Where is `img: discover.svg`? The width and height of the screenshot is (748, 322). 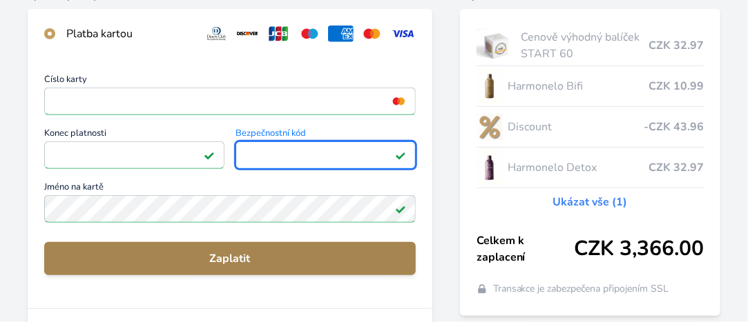 img: discover.svg is located at coordinates (247, 34).